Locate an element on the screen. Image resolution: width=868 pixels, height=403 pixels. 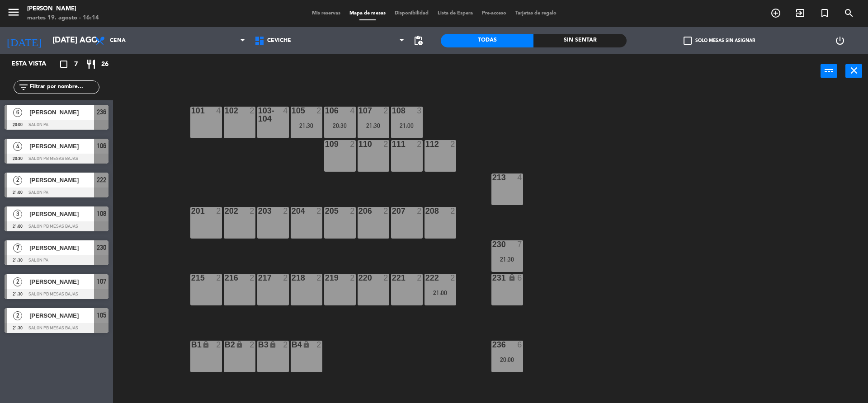
span: 6 is located at coordinates (17, 113).